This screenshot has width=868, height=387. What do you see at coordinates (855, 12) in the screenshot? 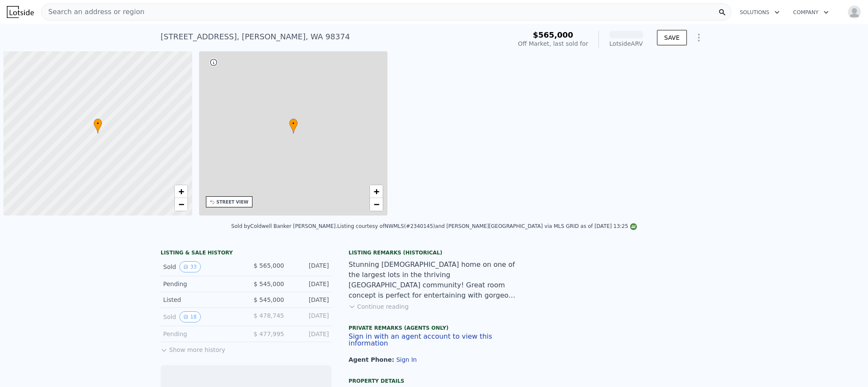
I see `img: avatar` at bounding box center [855, 12].